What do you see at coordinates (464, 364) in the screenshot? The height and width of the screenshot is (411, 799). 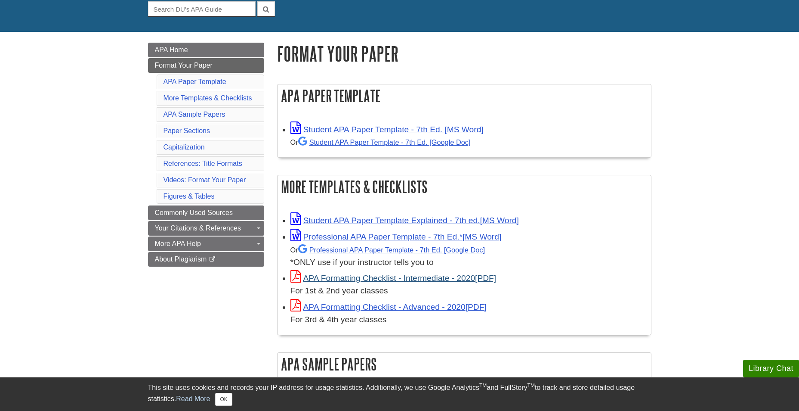 I see `h2: APA Sample Papers` at bounding box center [464, 364].